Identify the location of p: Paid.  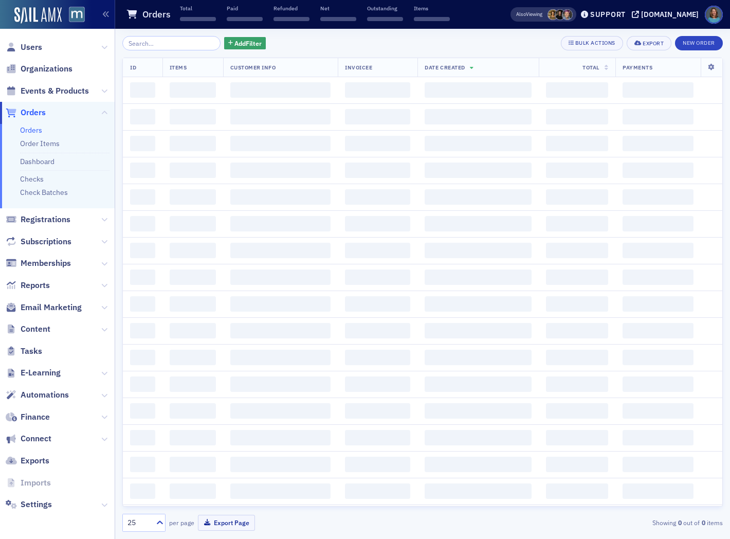
(245, 8).